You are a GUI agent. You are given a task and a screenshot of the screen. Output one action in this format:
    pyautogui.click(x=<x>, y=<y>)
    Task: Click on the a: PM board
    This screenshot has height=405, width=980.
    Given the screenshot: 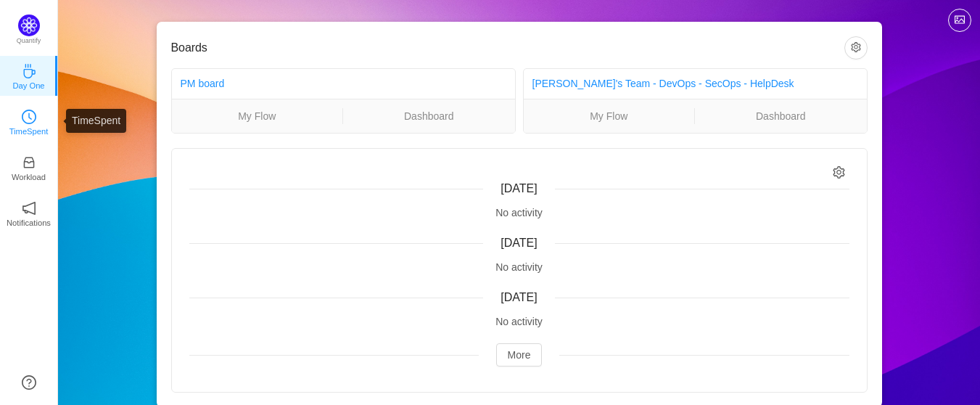 What is the action you would take?
    pyautogui.click(x=202, y=83)
    